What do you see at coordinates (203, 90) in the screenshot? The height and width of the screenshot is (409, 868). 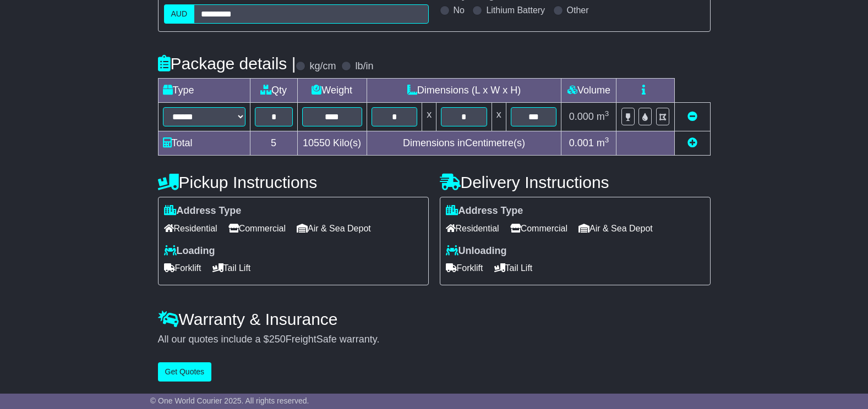 I see `td: Type` at bounding box center [203, 90].